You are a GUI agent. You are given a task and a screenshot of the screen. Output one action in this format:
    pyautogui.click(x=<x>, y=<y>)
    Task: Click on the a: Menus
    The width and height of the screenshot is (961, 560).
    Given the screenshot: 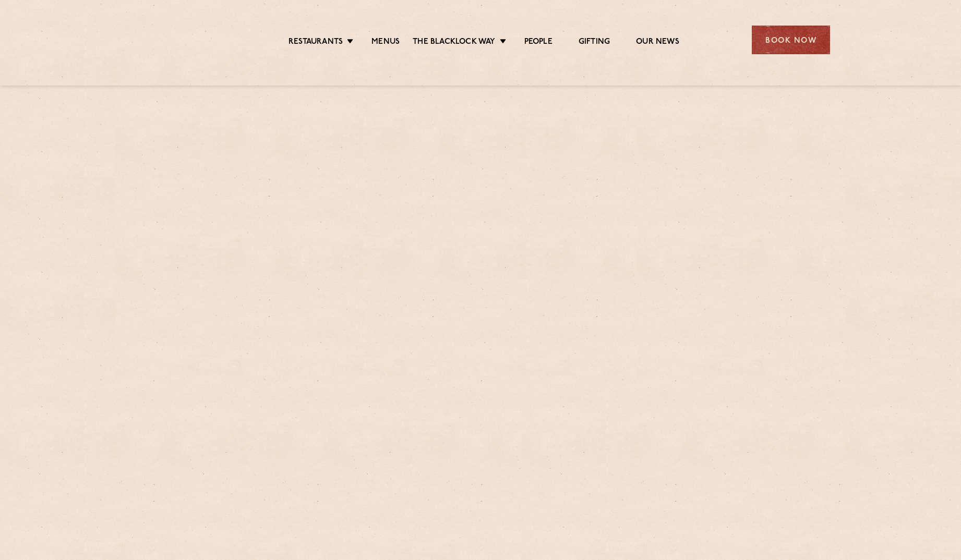 What is the action you would take?
    pyautogui.click(x=385, y=43)
    